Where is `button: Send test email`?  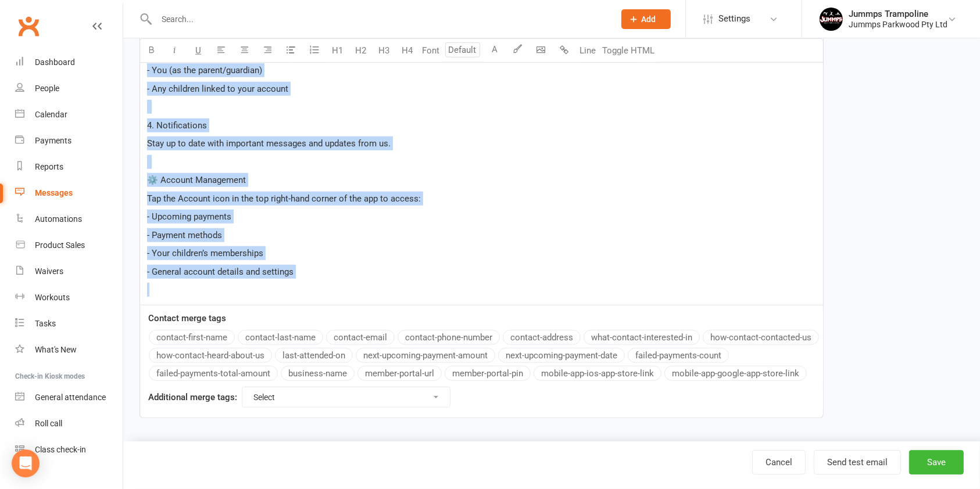
button: Send test email is located at coordinates (857, 462).